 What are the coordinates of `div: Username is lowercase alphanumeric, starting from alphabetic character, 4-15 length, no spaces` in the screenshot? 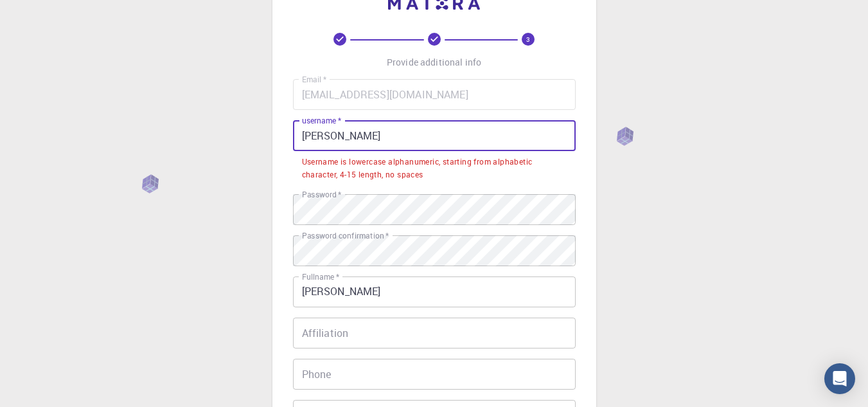 It's located at (435, 169).